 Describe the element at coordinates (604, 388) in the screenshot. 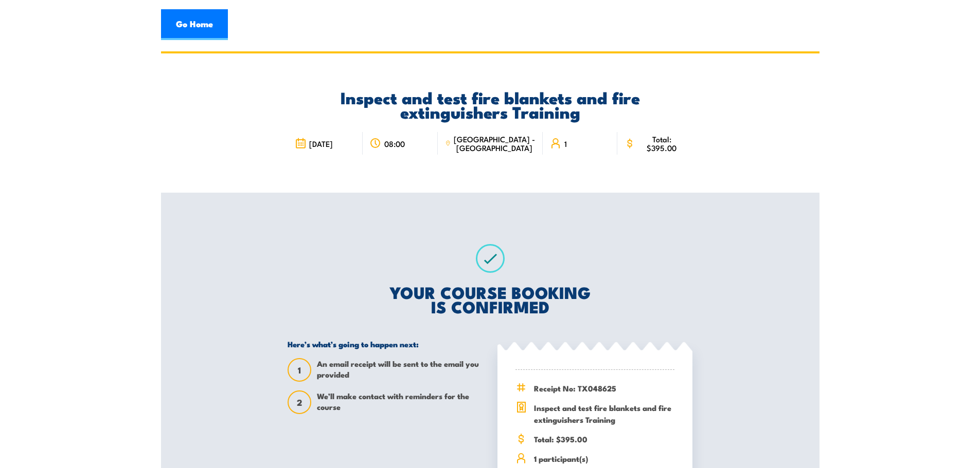

I see `span: Receipt No: TX048625` at that location.